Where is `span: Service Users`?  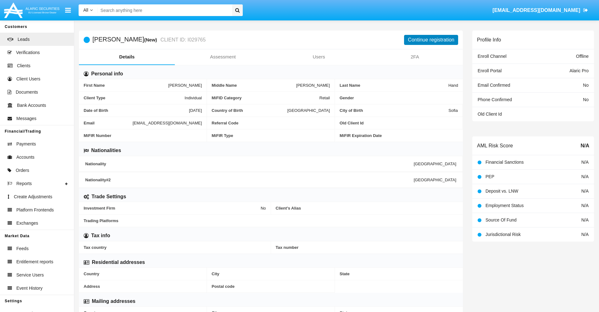 span: Service Users is located at coordinates (30, 275).